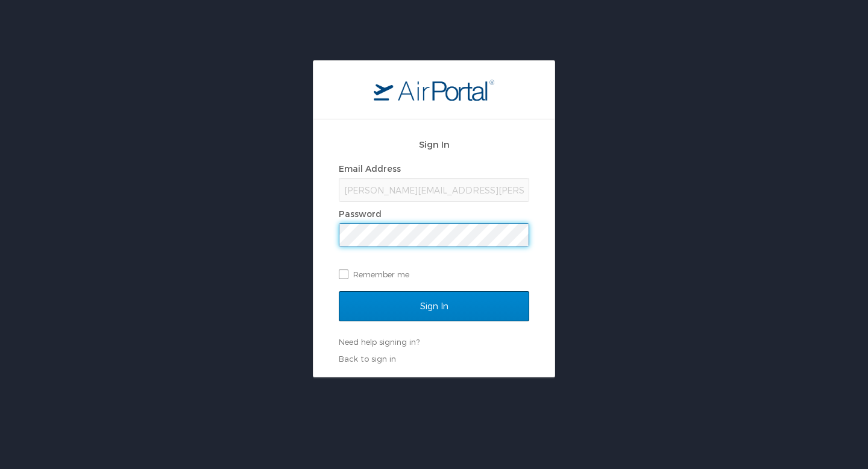  I want to click on label: Email Address, so click(370, 168).